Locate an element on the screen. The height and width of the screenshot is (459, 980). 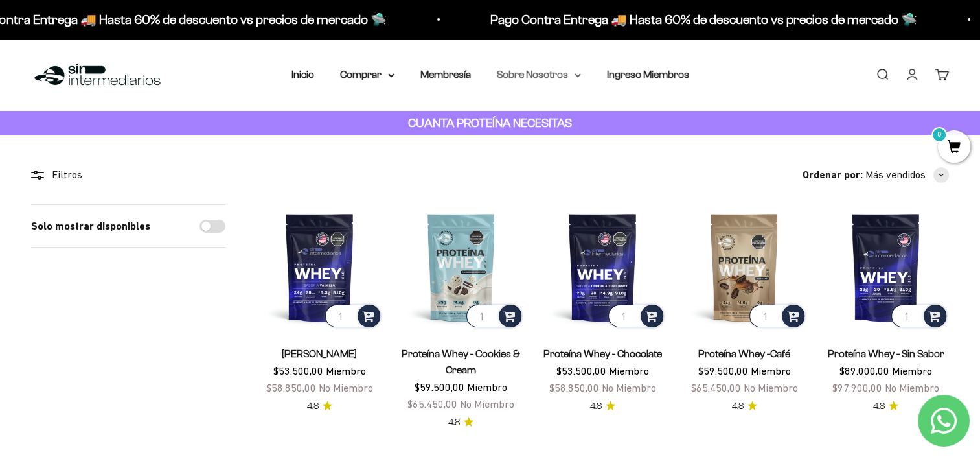
a: Inicio is located at coordinates (303, 74).